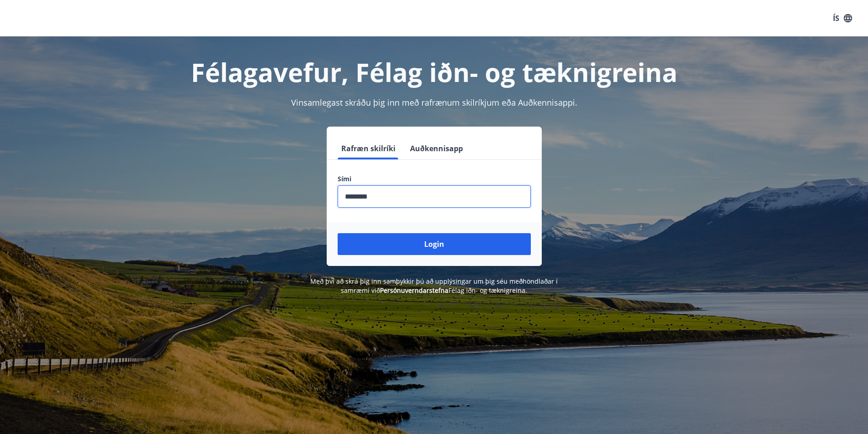  Describe the element at coordinates (434, 244) in the screenshot. I see `button: Login` at that location.